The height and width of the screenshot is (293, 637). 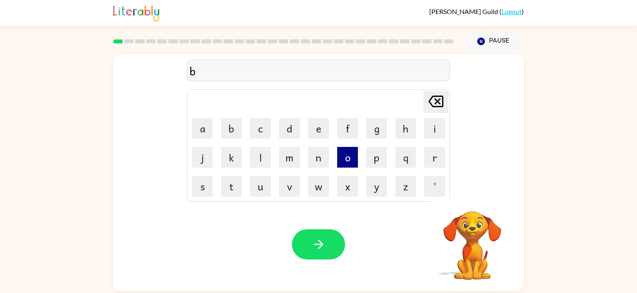 I want to click on button: o, so click(x=347, y=158).